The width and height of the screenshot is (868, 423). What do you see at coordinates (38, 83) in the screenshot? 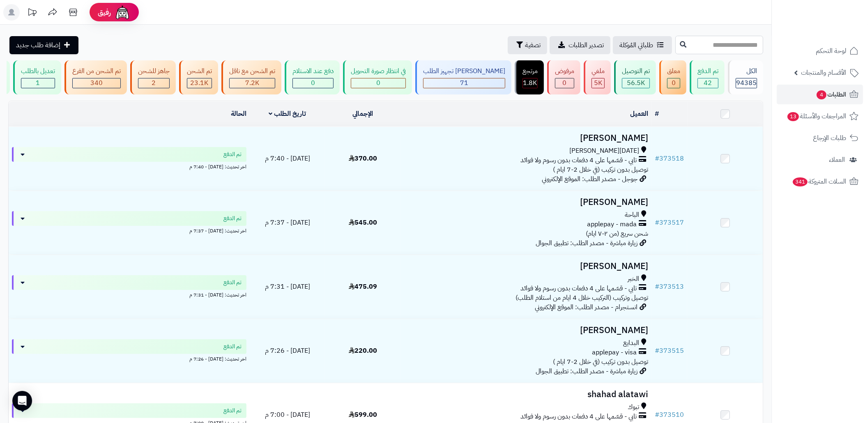
I see `span: 1` at bounding box center [38, 83].